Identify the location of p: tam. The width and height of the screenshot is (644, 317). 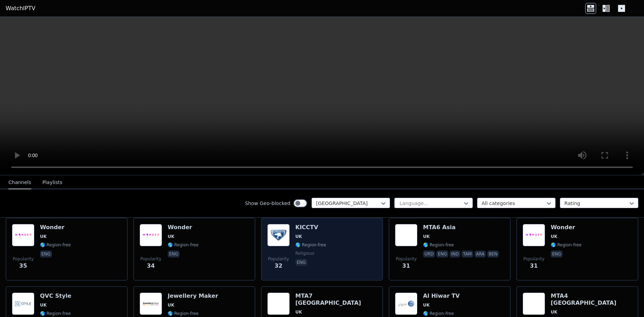
(467, 254).